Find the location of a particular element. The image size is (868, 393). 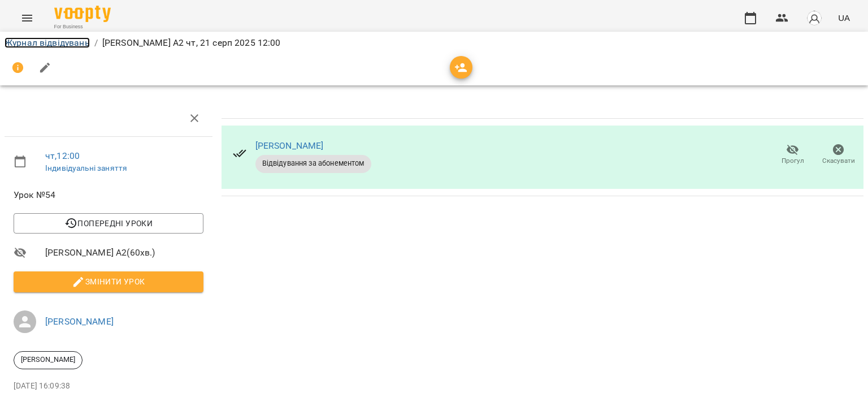

span: Прогул is located at coordinates (793, 161).